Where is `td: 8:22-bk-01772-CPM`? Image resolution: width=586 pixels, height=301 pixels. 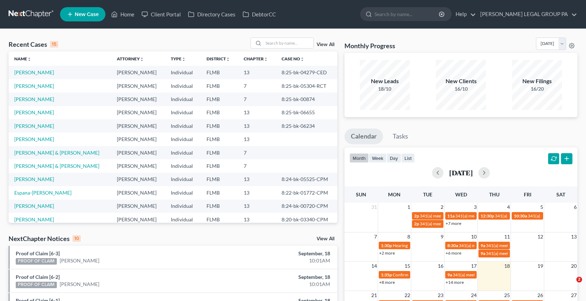 td: 8:22-bk-01772-CPM is located at coordinates (307, 193).